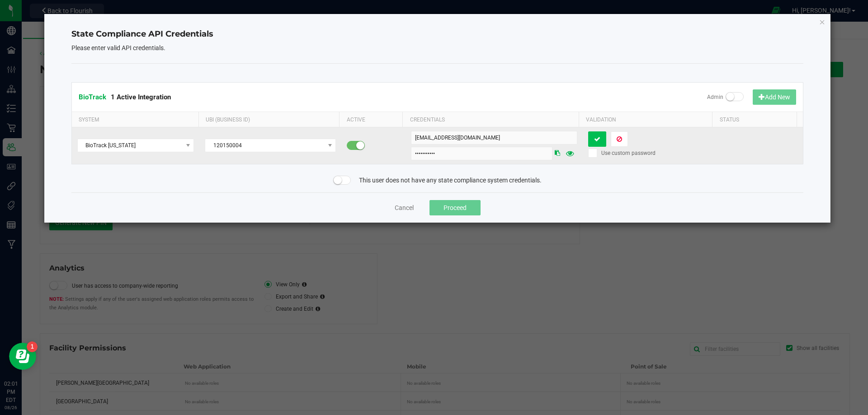 This screenshot has width=868, height=415. What do you see at coordinates (601, 120) in the screenshot?
I see `span: Validation` at bounding box center [601, 120].